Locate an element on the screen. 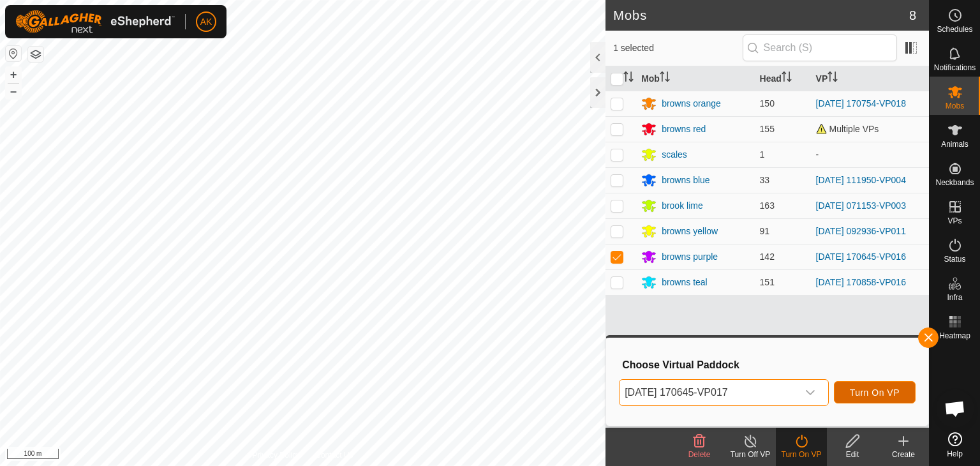 This screenshot has width=980, height=466. input: Search (S) is located at coordinates (820, 48).